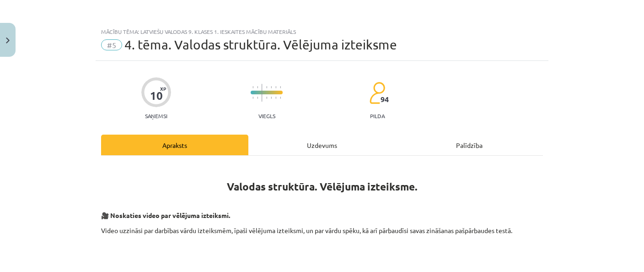  What do you see at coordinates (166, 215) in the screenshot?
I see `strong: 🎥 Noskaties video par vēlējuma izteiksmi.` at bounding box center [166, 215].